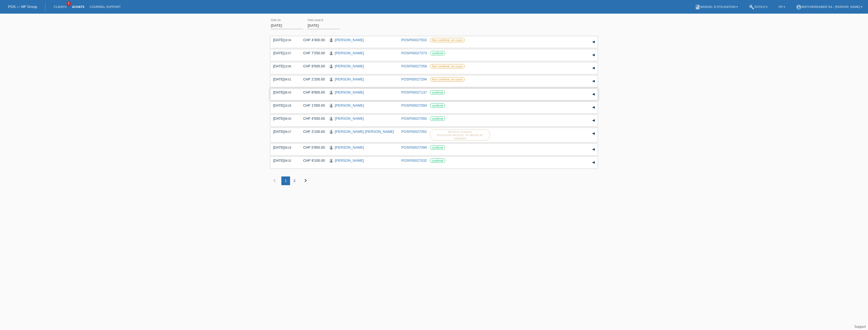  What do you see at coordinates (288, 79) in the screenshot?
I see `span: 04:51` at bounding box center [288, 79].